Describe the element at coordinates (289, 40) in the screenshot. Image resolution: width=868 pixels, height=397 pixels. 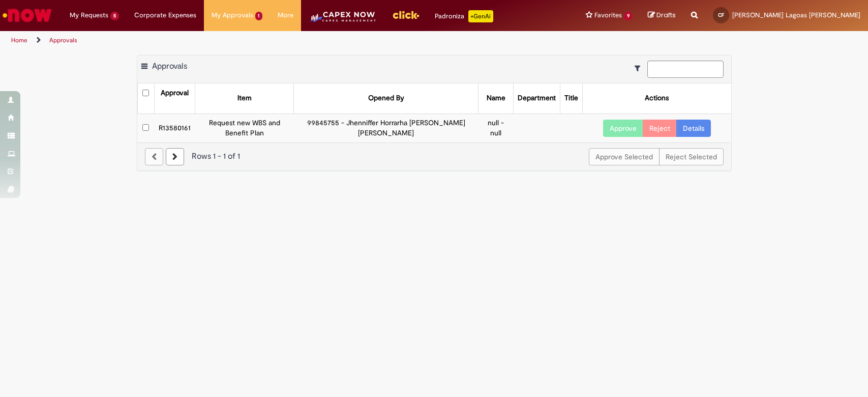
I see `ul: Page breadcrumbs` at that location.